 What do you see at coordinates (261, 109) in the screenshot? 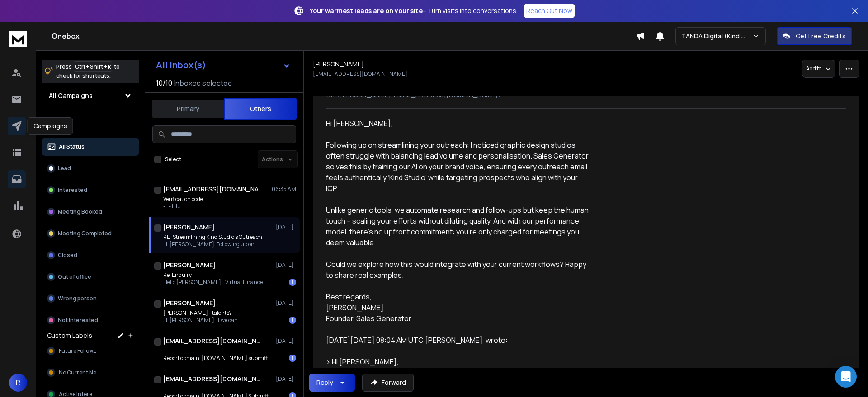
I see `button: Others` at bounding box center [261, 109].